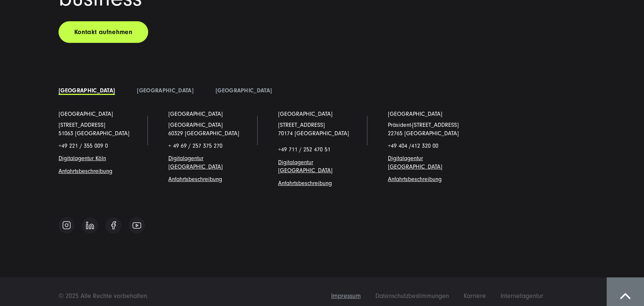 The width and height of the screenshot is (644, 306). I want to click on span: 412 320 00, so click(425, 146).